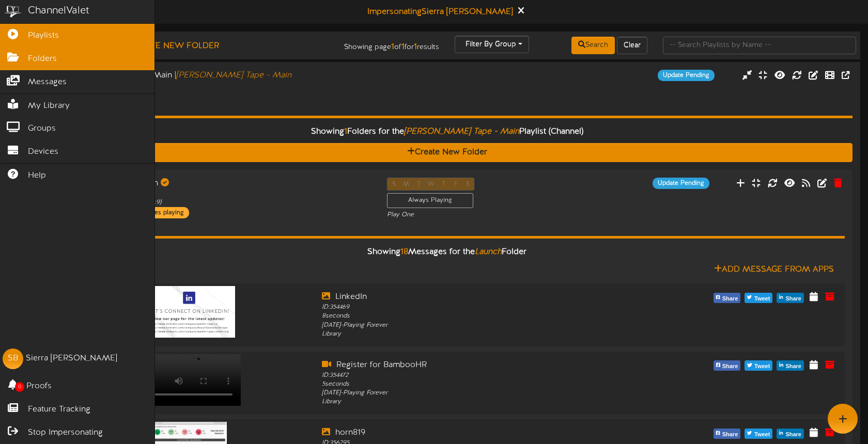 The width and height of the screenshot is (868, 444). What do you see at coordinates (47, 82) in the screenshot?
I see `span: Messages` at bounding box center [47, 82].